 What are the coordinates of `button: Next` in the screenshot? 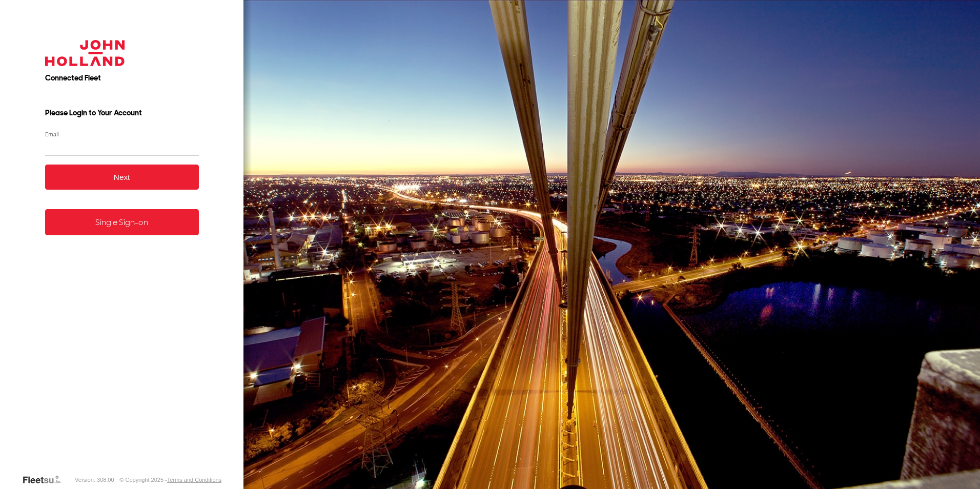 It's located at (122, 177).